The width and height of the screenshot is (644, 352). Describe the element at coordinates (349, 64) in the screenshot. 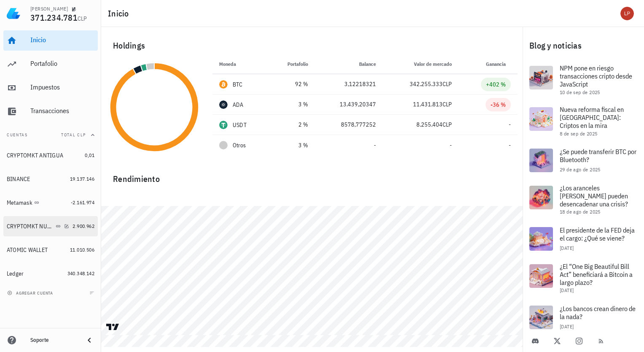

I see `th: Balance` at that location.